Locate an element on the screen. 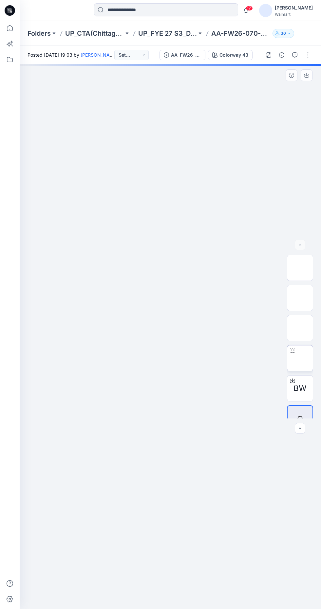 The image size is (321, 609). button: Colorway 43 is located at coordinates (230, 55).